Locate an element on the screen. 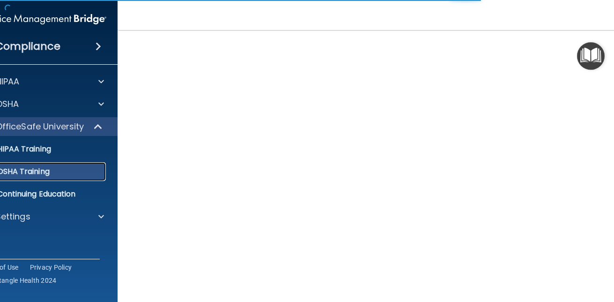 The image size is (614, 302). a: Privacy Policy is located at coordinates (51, 267).